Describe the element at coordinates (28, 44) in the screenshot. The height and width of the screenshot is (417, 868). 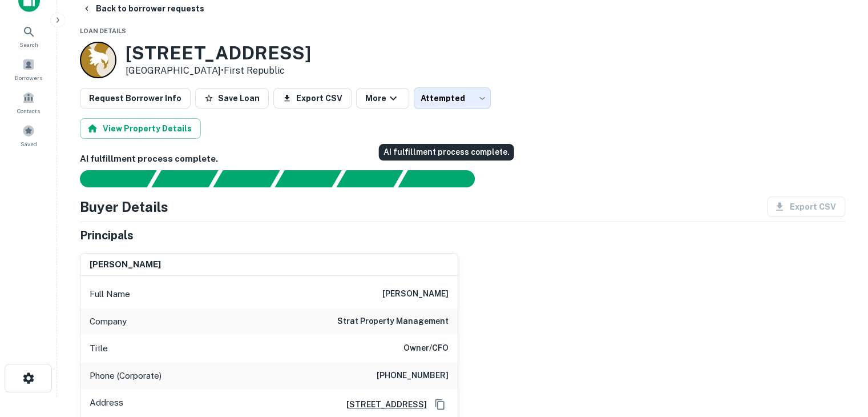
I see `span: Search` at that location.